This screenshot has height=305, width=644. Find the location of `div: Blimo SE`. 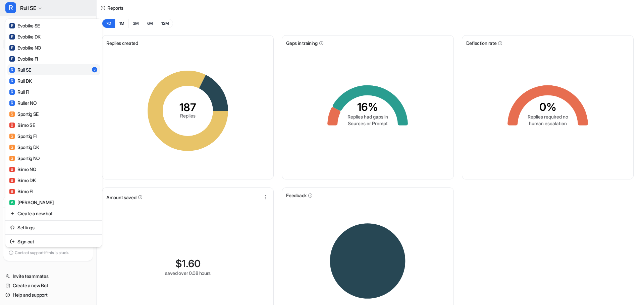

div: Blimo SE is located at coordinates (22, 125).